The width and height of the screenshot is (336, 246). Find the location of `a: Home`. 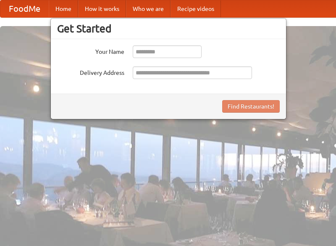

a: Home is located at coordinates (63, 9).